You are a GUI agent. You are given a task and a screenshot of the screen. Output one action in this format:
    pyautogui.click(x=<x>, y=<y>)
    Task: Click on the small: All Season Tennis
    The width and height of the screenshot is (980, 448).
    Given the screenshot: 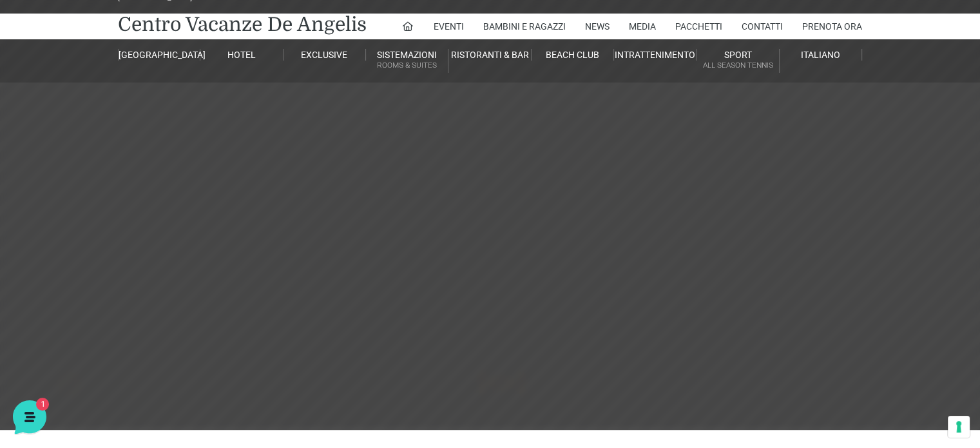 What is the action you would take?
    pyautogui.click(x=737, y=65)
    